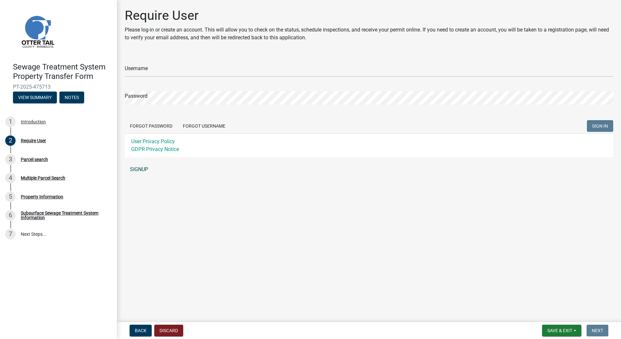 This screenshot has height=339, width=621. I want to click on h1: Require User, so click(369, 16).